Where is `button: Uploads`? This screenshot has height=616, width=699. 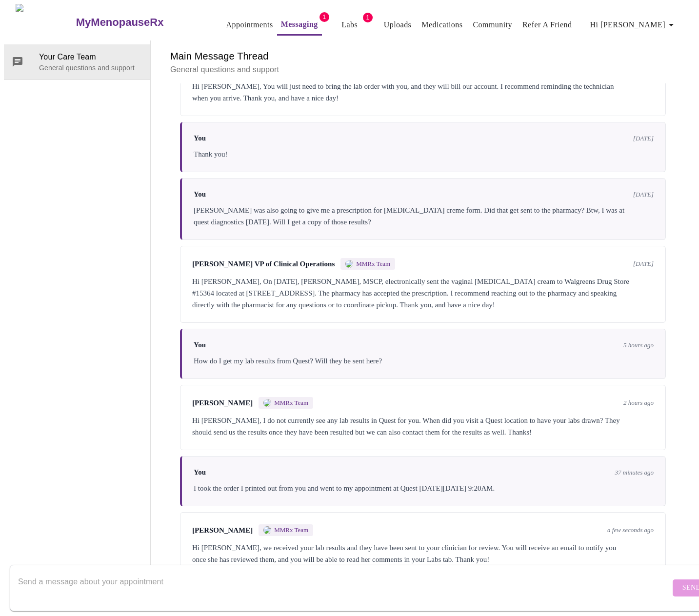 button: Uploads is located at coordinates (398, 25).